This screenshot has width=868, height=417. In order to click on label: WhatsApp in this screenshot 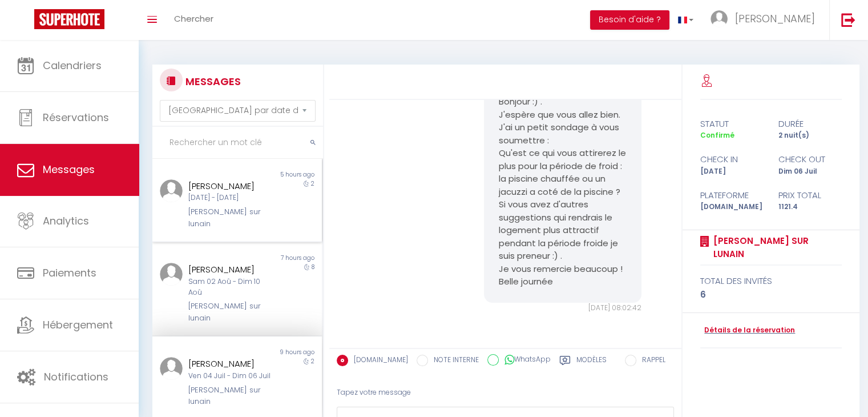, I will do `click(525, 360)`.